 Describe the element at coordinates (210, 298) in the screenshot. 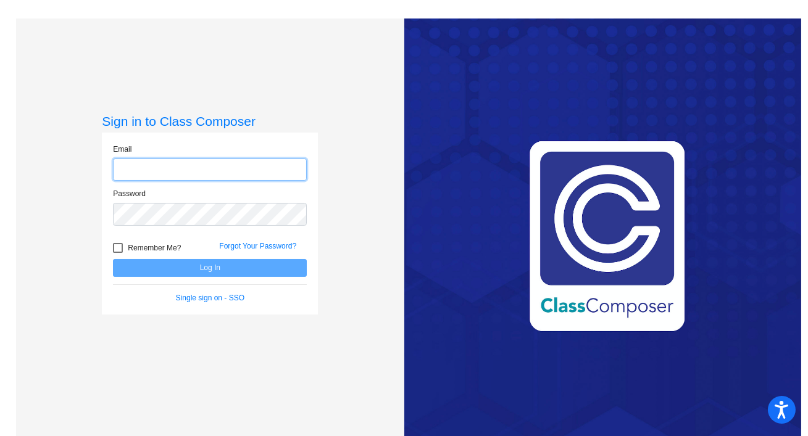

I see `a: Single sign on - SSO` at that location.